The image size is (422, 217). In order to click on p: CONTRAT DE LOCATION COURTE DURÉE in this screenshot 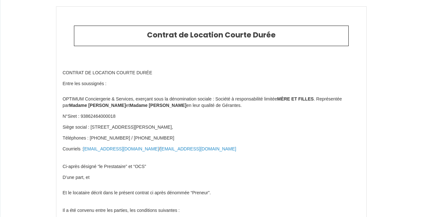, I will do `click(212, 73)`.